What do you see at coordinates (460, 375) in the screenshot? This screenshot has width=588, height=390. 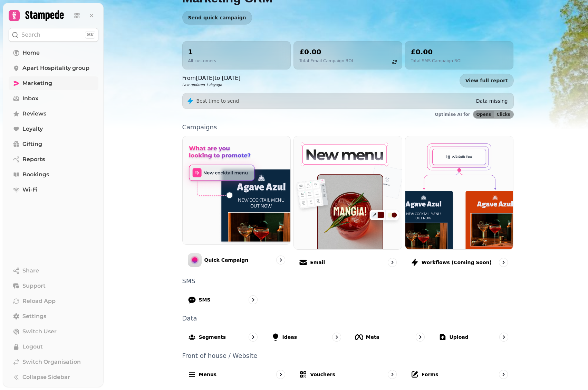 I see `a: Forms` at bounding box center [460, 375].